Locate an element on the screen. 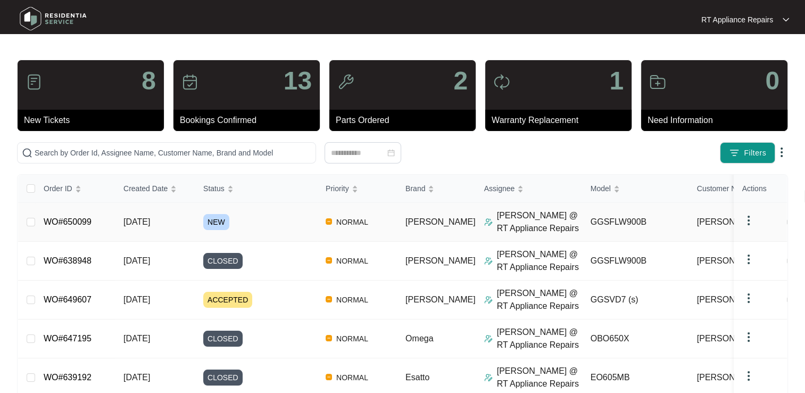 This screenshot has height=393, width=805. th: Assignee is located at coordinates (529, 188).